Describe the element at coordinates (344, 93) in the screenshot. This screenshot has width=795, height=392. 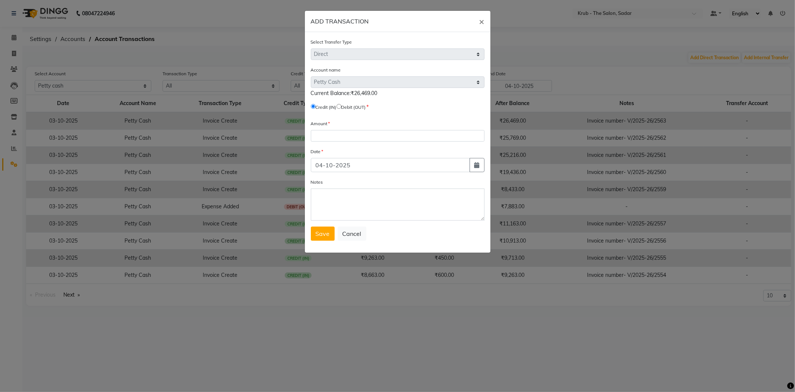
I see `span: Current Balance:₹26,469.00` at that location.